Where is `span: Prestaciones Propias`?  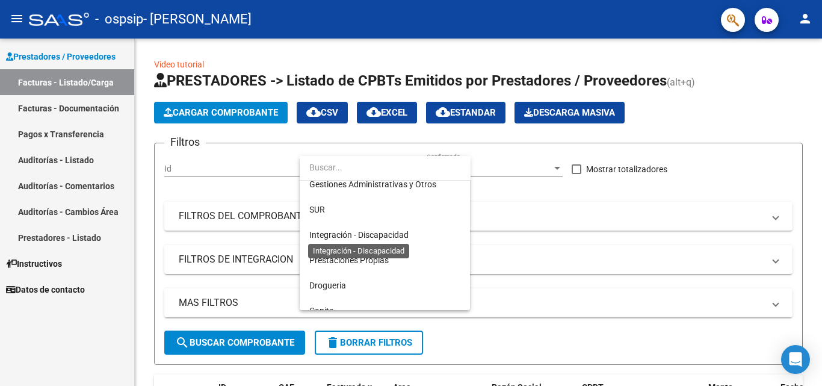
span: Prestaciones Propias is located at coordinates (349, 260).